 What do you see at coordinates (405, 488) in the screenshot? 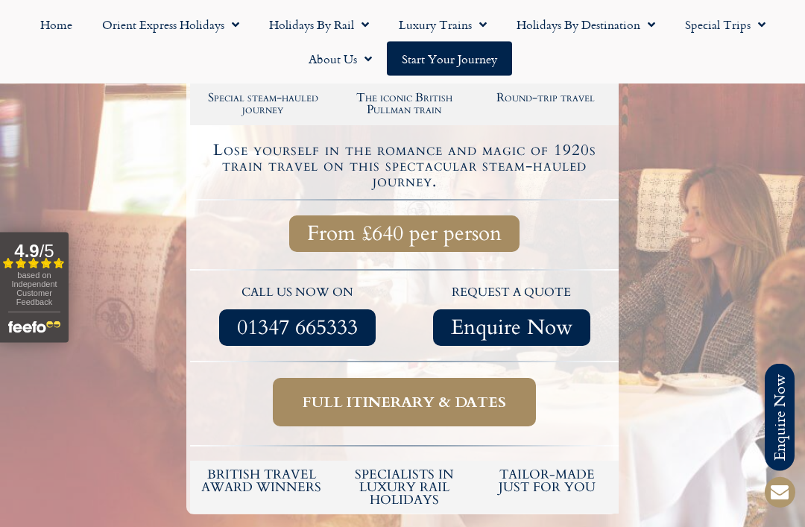
I see `h6: Specialists in luxury rail holidays` at bounding box center [405, 488].